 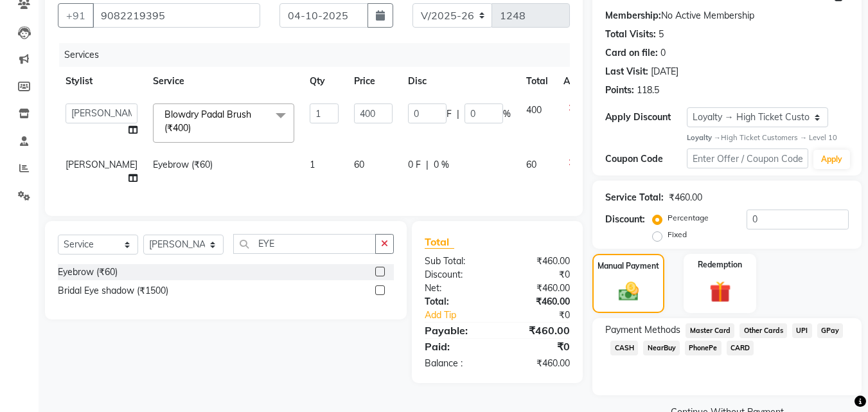 I want to click on div: Apply Discount, so click(x=646, y=117).